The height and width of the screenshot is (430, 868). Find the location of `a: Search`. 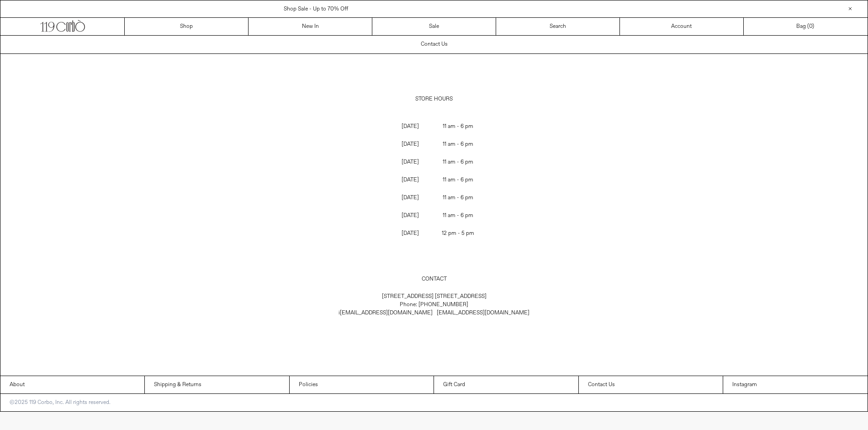

a: Search is located at coordinates (558, 26).